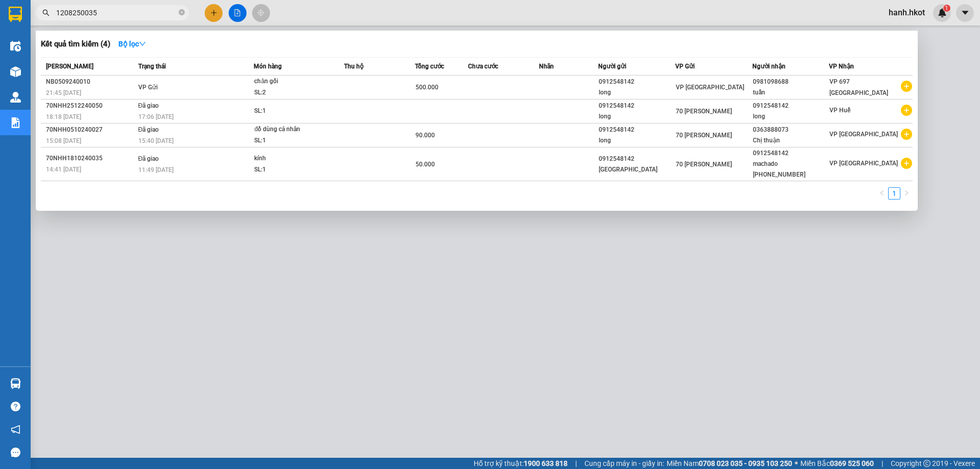 The height and width of the screenshot is (469, 980). Describe the element at coordinates (15, 14) in the screenshot. I see `img: logo-vxr` at that location.